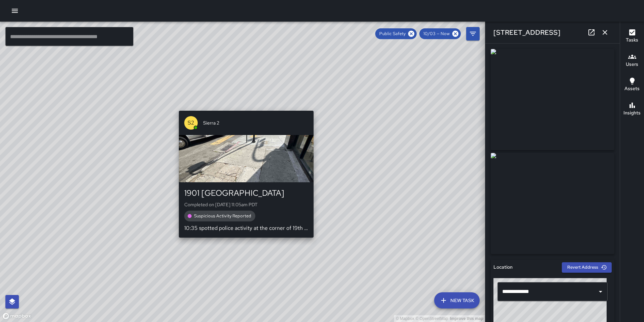 This screenshot has height=322, width=644. I want to click on h6: Tasks, so click(632, 40).